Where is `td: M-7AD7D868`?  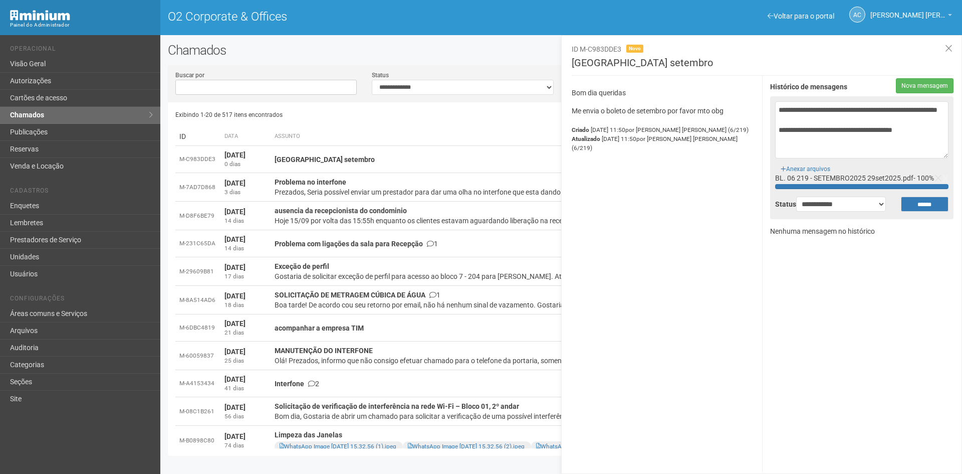
td: M-7AD7D868 is located at coordinates (198, 187).